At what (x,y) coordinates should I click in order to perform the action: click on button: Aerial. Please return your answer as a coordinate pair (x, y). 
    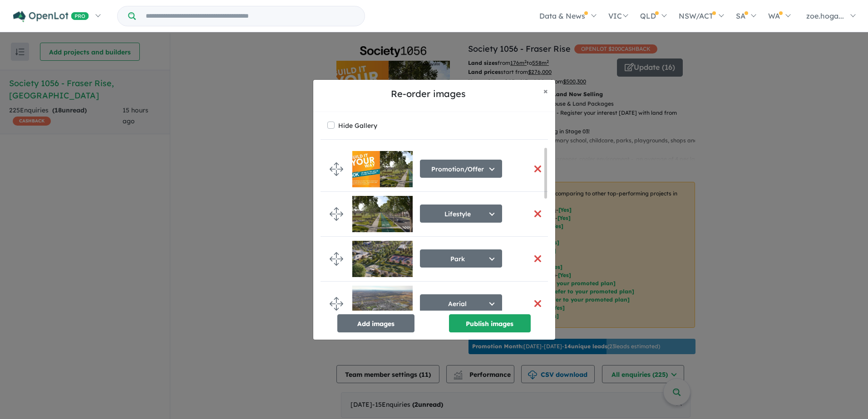
    Looking at the image, I should click on (461, 304).